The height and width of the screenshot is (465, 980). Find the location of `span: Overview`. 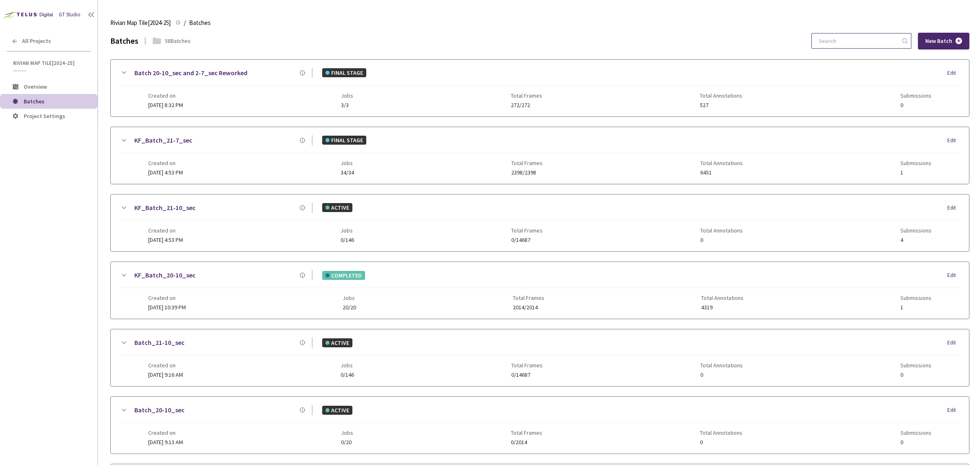

span: Overview is located at coordinates (35, 86).